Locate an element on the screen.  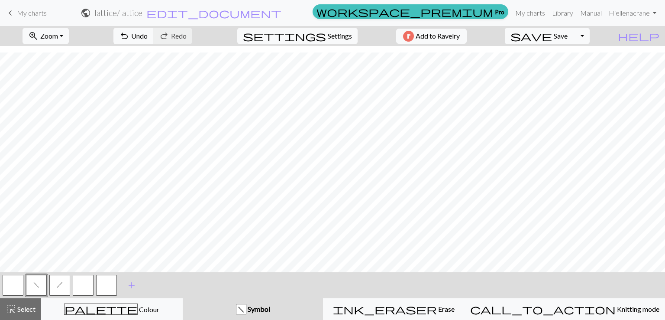
span: right leaning decrease is located at coordinates (60, 285).